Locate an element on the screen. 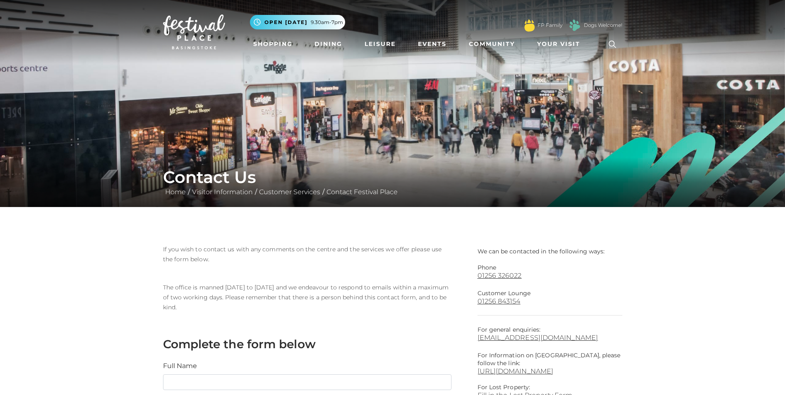  p: For general enquiries: is located at coordinates (550, 334).